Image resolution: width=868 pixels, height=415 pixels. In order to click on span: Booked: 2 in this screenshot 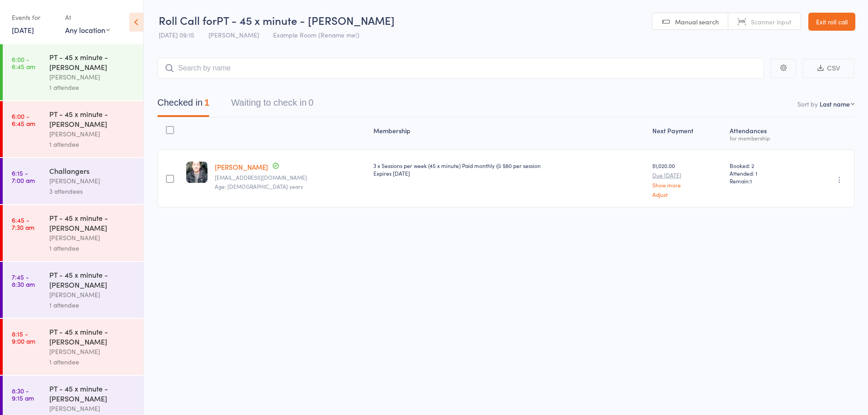, I will do `click(764, 165)`.